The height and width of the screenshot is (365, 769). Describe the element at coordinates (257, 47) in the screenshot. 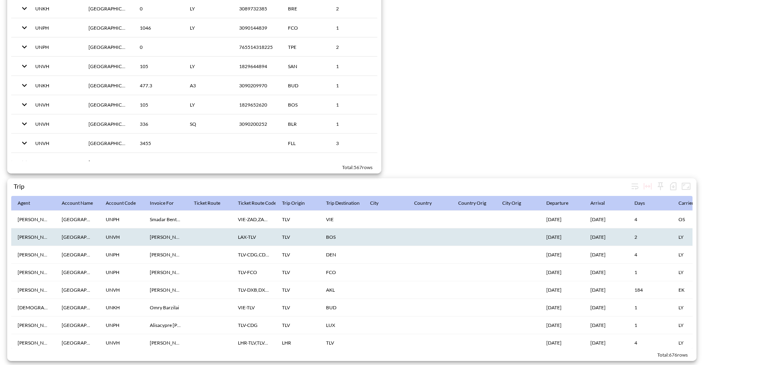

I see `th: 765514318225` at that location.